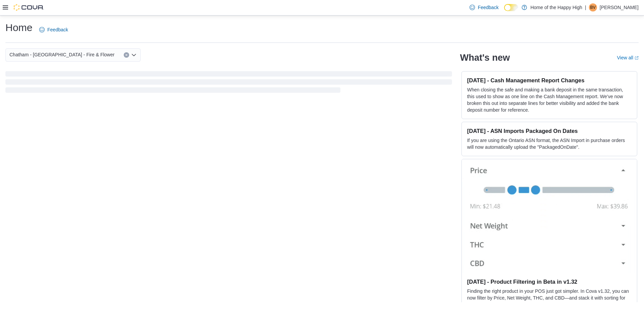  I want to click on button: Clear input, so click(126, 55).